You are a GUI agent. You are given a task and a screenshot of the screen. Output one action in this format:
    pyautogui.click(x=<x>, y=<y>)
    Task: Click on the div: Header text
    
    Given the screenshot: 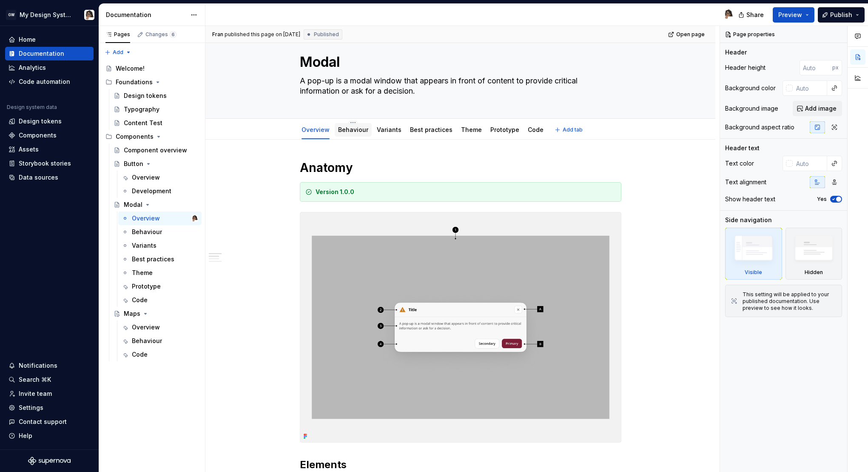 What is the action you would take?
    pyautogui.click(x=742, y=148)
    